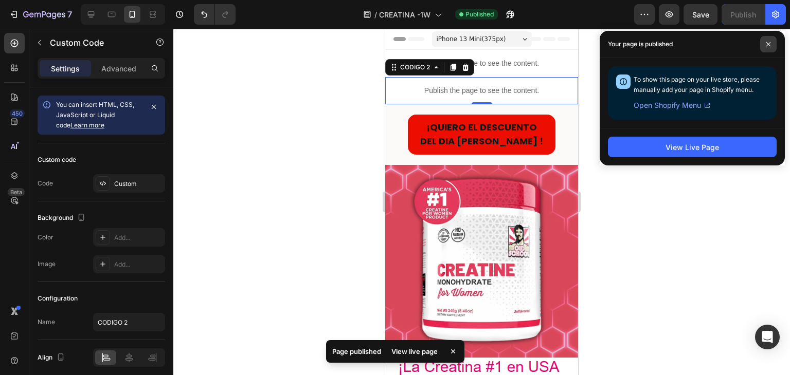 The height and width of the screenshot is (375, 790). Describe the element at coordinates (45, 184) in the screenshot. I see `div: Code` at that location.